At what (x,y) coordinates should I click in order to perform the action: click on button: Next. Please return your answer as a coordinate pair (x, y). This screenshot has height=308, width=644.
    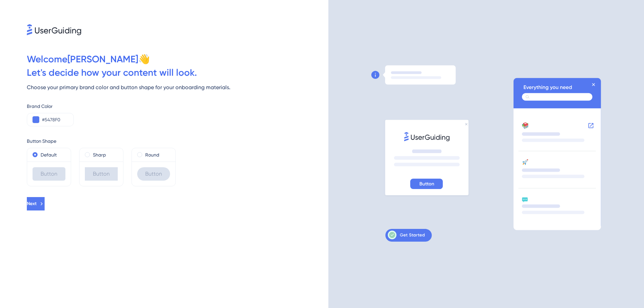
    Looking at the image, I should click on (35, 204).